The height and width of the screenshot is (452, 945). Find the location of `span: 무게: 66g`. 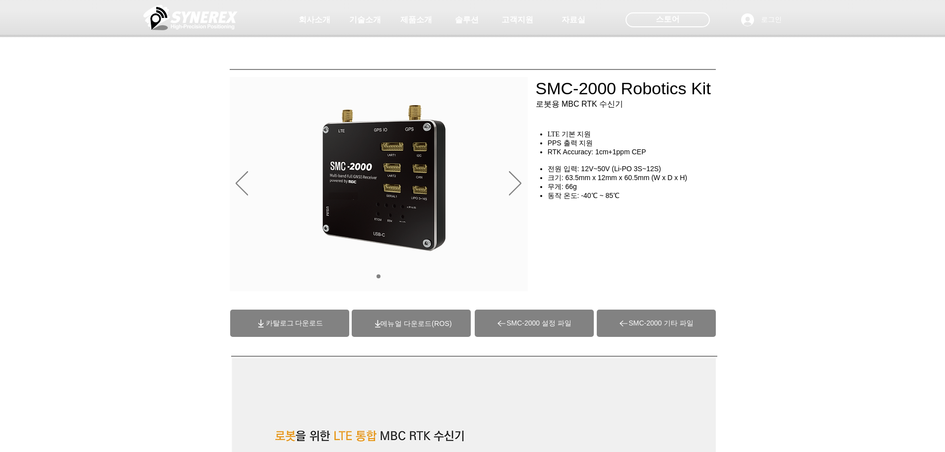

span: 무게: 66g is located at coordinates (562, 186).